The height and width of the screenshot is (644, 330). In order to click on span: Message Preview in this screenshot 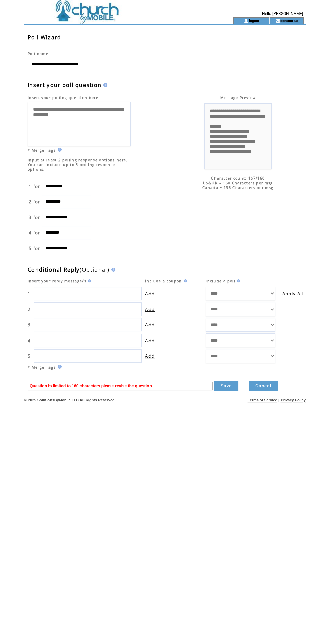, I will do `click(238, 98)`.